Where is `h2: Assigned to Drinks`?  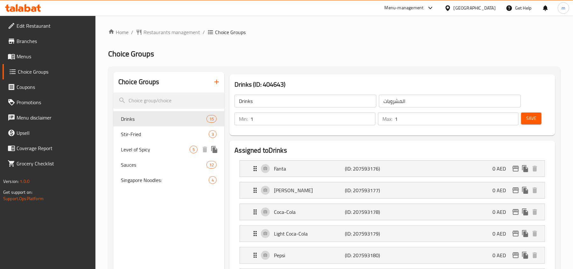
h2: Assigned to Drinks is located at coordinates (392, 150).